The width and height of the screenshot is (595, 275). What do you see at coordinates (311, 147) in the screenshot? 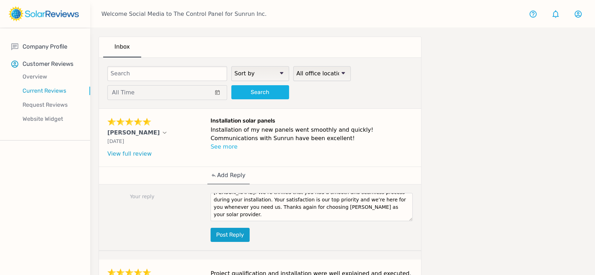
I see `p: See more` at bounding box center [311, 147].